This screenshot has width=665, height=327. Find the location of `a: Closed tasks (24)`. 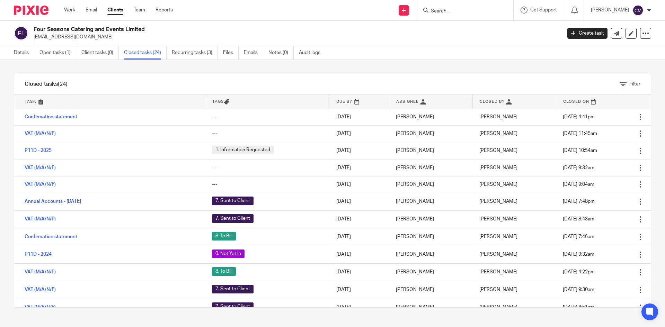

a: Closed tasks (24) is located at coordinates (145, 53).